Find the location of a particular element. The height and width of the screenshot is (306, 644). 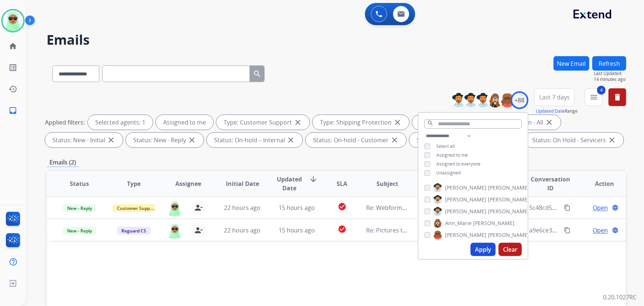

button: Updated Date is located at coordinates (550, 111).